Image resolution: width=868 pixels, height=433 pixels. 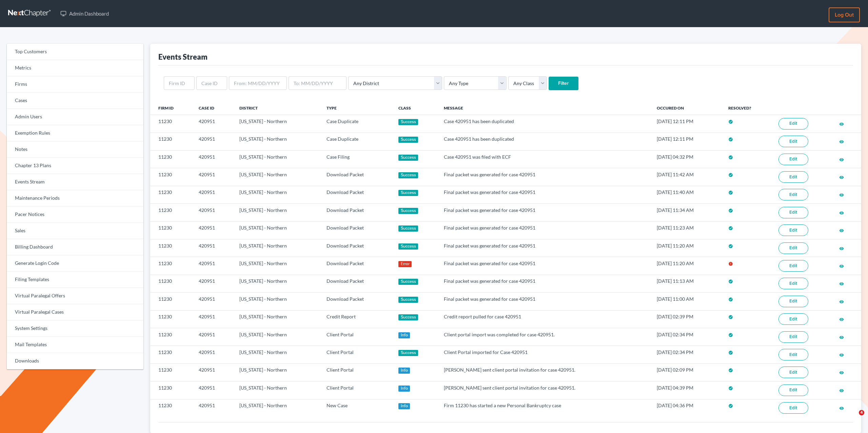 What do you see at coordinates (179, 83) in the screenshot?
I see `input: Firm ID` at bounding box center [179, 83].